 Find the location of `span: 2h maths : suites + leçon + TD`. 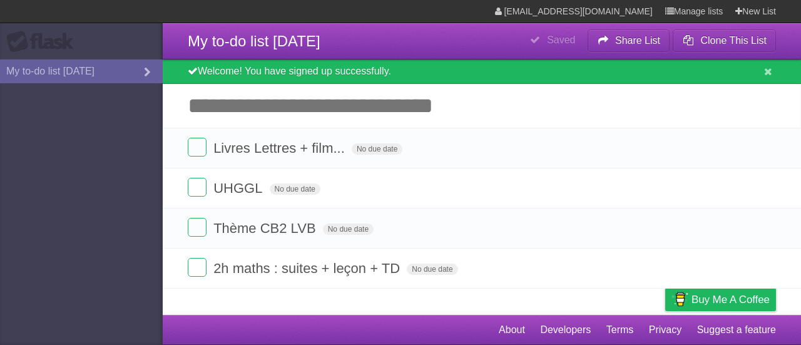

span: 2h maths : suites + leçon + TD is located at coordinates (308, 268).